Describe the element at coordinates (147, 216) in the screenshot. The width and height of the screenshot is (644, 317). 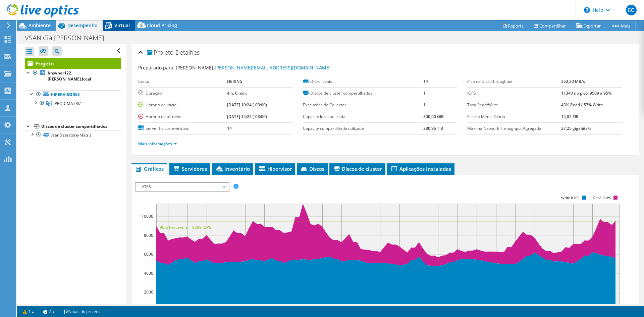
I see `text: 10000` at that location.